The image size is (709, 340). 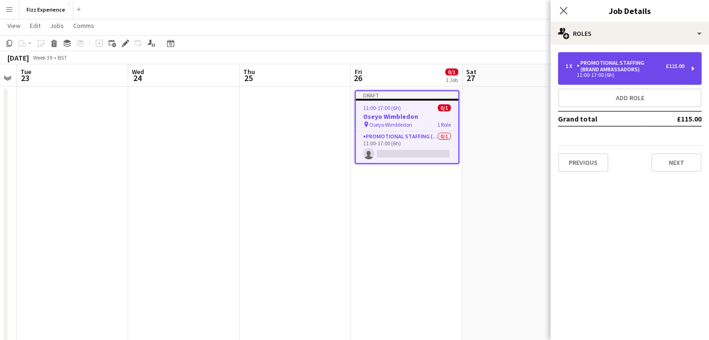 What do you see at coordinates (675, 66) in the screenshot?
I see `div: £115.00` at bounding box center [675, 66].